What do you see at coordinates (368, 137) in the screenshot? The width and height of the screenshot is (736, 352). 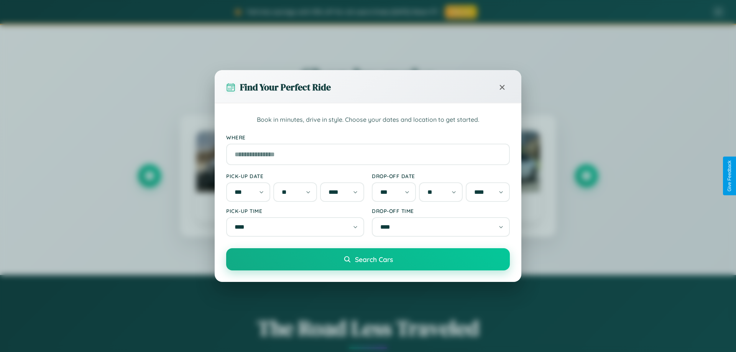 I see `label: Where` at bounding box center [368, 137].